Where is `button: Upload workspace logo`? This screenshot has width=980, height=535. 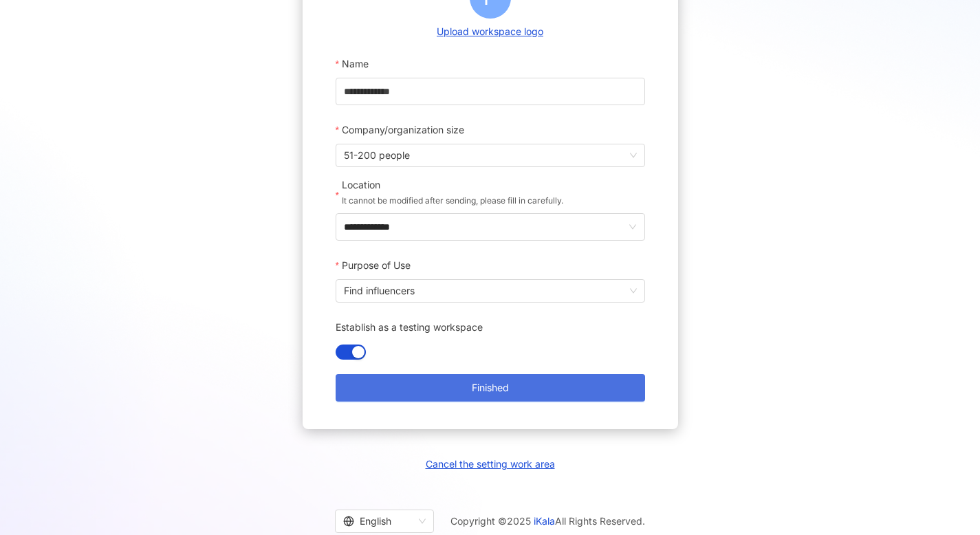
button: Upload workspace logo is located at coordinates (489, 31).